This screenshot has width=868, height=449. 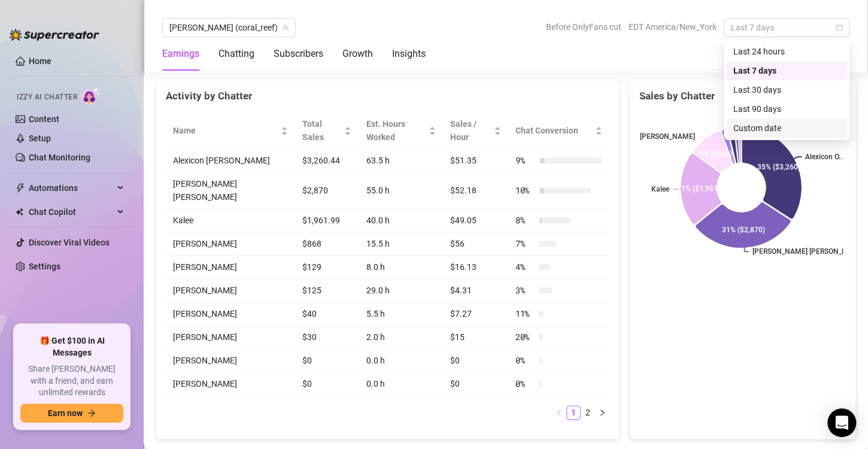 I want to click on div: Subscribers, so click(x=298, y=54).